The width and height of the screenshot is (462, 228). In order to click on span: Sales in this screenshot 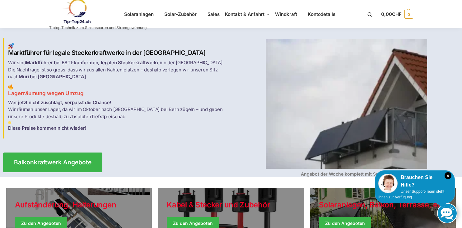, I will do `click(214, 14)`.